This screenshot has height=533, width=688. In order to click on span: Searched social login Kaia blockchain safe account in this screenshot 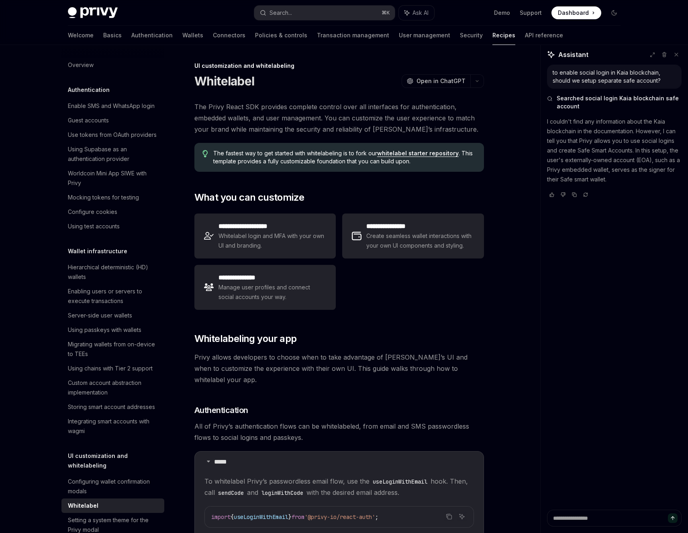, I will do `click(619, 102)`.